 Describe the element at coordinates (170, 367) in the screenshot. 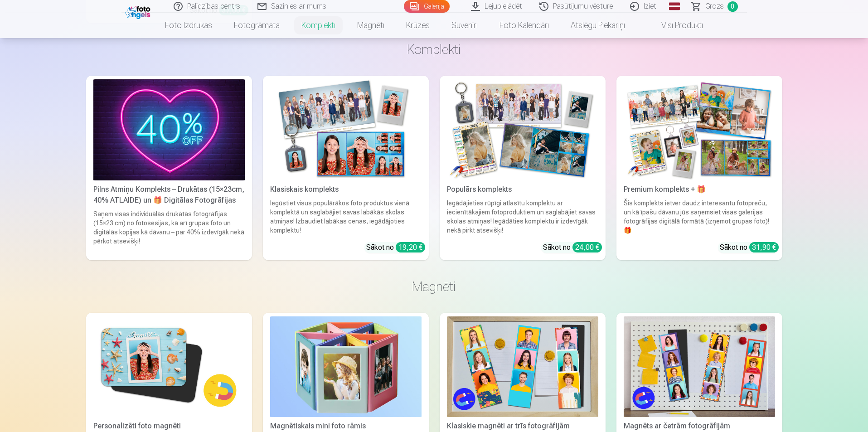

I see `img: Personalizēti foto magnēti` at that location.